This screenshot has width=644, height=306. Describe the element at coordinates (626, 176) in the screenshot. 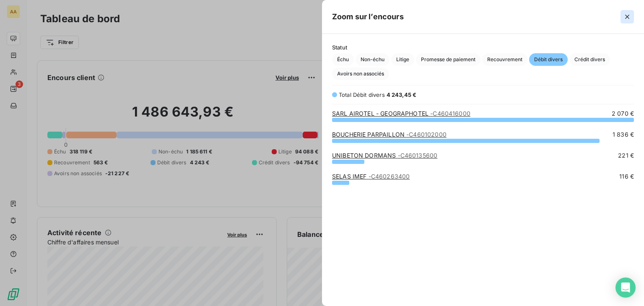

I see `span: 116 €` at that location.